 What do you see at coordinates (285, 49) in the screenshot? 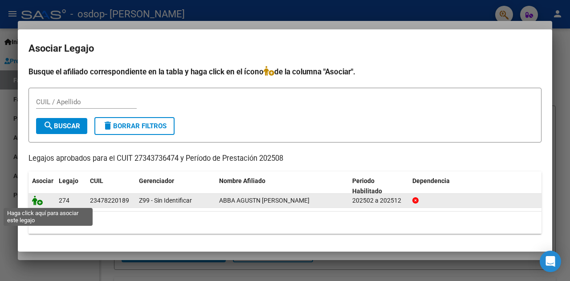
I see `h2: Asociar Legajo` at bounding box center [285, 49].